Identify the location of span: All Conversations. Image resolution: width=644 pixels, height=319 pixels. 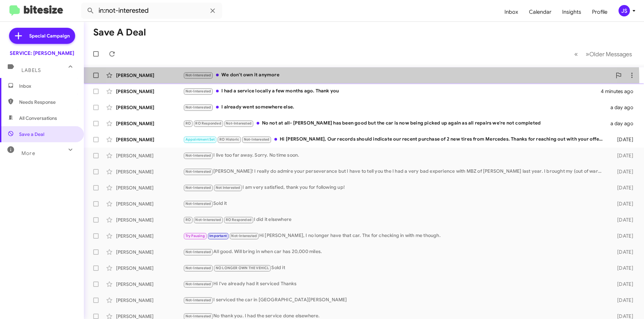
(38, 118).